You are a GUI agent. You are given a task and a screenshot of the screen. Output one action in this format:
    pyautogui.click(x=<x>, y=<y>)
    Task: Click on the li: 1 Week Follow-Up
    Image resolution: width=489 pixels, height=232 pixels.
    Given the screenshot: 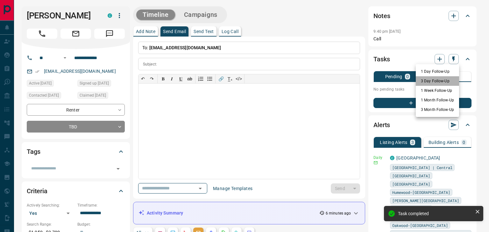 What is the action you would take?
    pyautogui.click(x=438, y=91)
    